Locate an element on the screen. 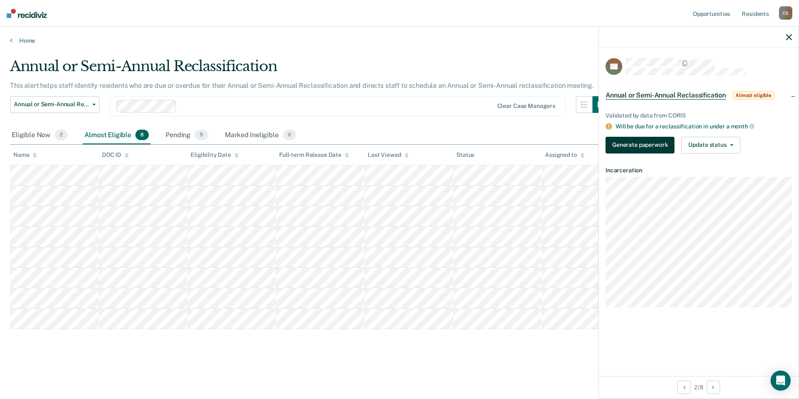 This screenshot has height=399, width=799. div: Marked Ineligible is located at coordinates (260, 135).